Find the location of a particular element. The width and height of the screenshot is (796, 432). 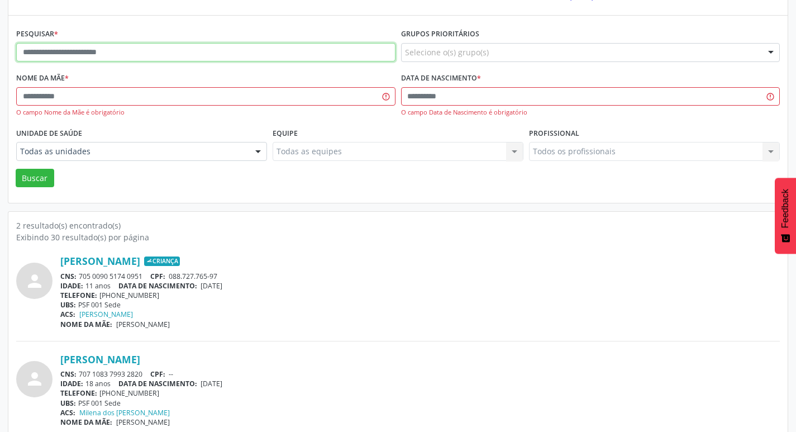

div: 2 resultado(s) encontrado(s) is located at coordinates (398, 225).